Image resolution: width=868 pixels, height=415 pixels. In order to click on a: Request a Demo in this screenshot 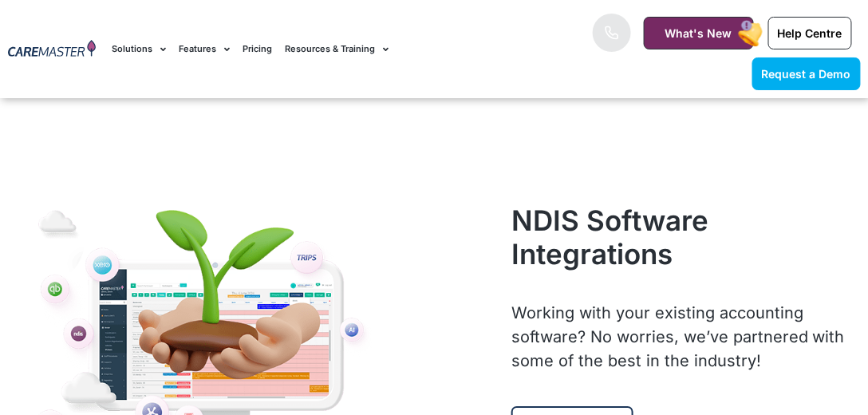, I will do `click(807, 73)`.